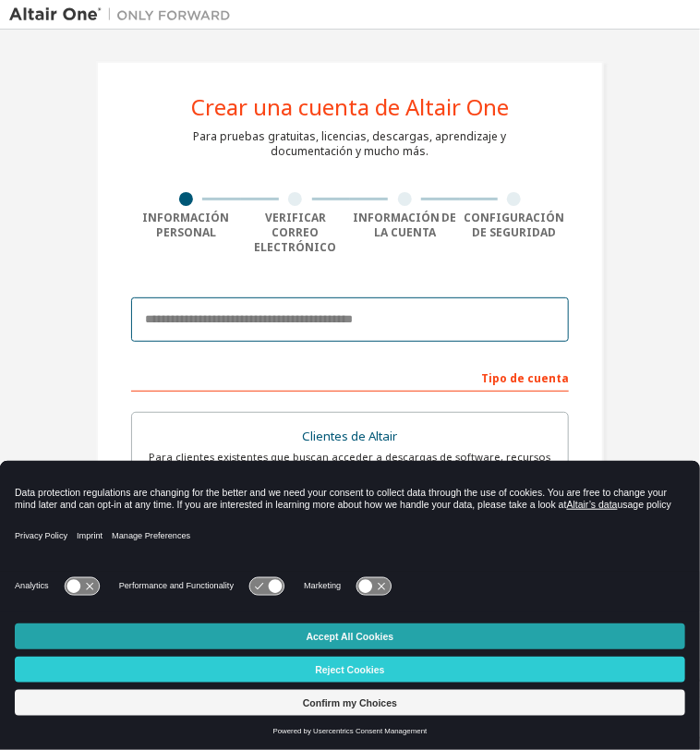  What do you see at coordinates (514, 225) in the screenshot?
I see `div: Configuración de seguridad` at bounding box center [514, 225].